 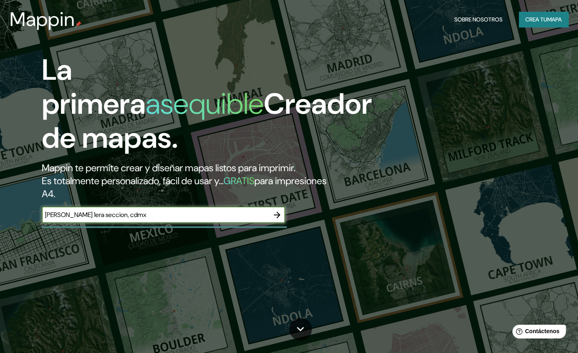 What do you see at coordinates (36, 10) in the screenshot?
I see `font: Contáctenos` at bounding box center [36, 10].